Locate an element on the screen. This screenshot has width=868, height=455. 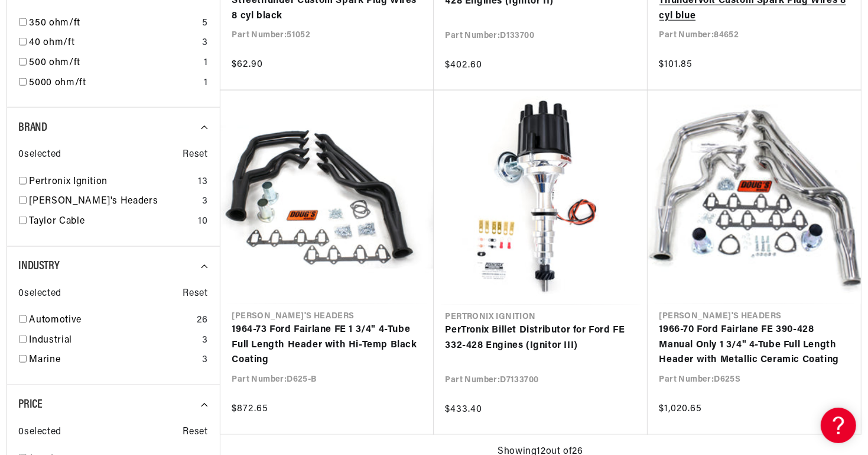
a: PerTronix Billet Distributor for Ford FE 332-428 Engines (Ignitor III) is located at coordinates (541, 338).